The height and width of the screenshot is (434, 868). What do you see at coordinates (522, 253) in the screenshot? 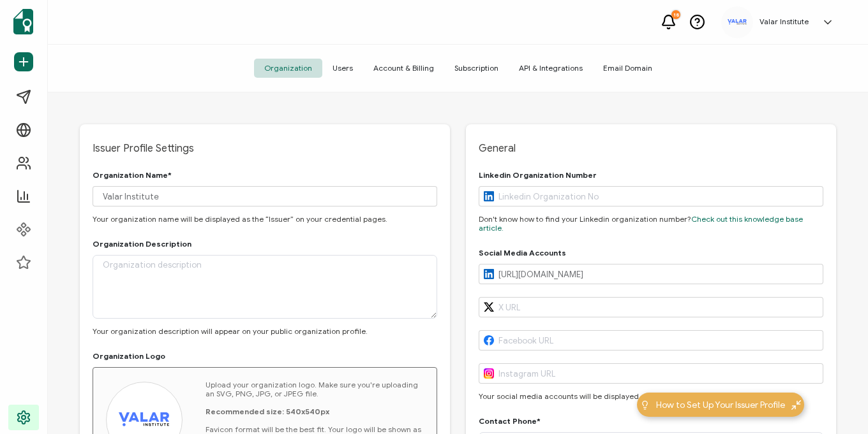
I see `h2: Social Media Accounts` at bounding box center [522, 253].